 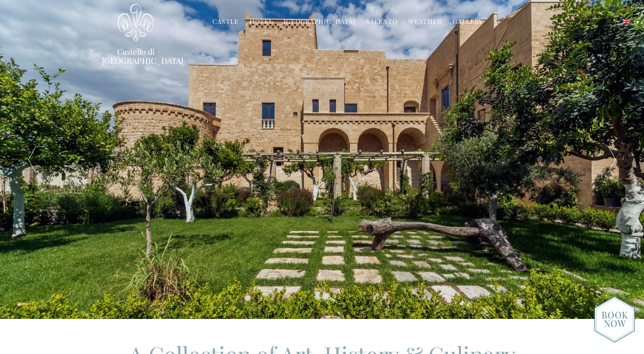 I want to click on a: Salento, so click(x=382, y=22).